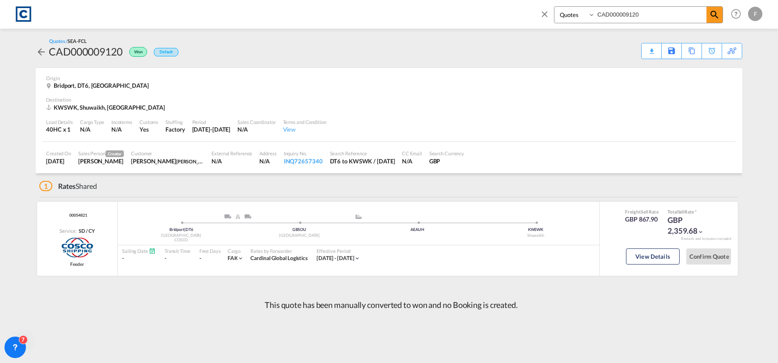 Image resolution: width=778 pixels, height=363 pixels. Describe the element at coordinates (92, 122) in the screenshot. I see `div: Cargo Type` at that location.